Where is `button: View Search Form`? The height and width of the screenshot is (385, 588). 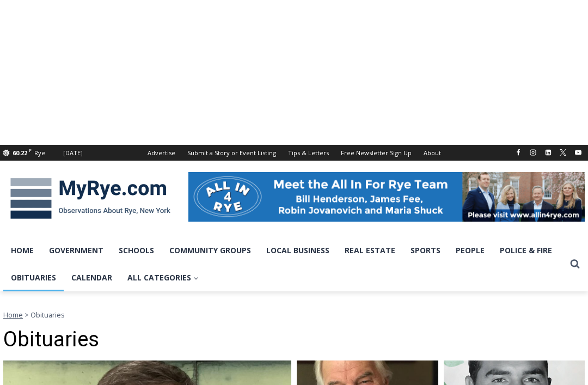 button: View Search Form is located at coordinates (575, 264).